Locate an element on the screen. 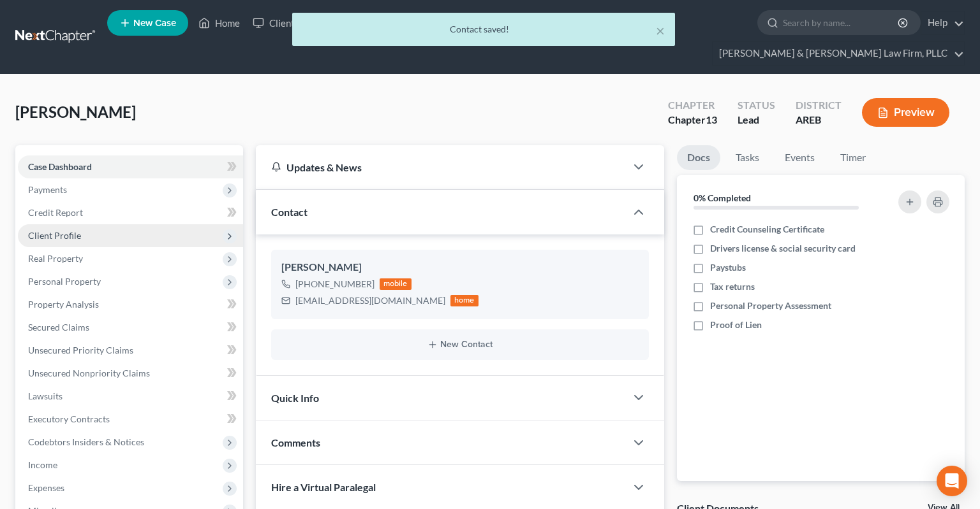  span: Lawsuits is located at coordinates (45, 396).